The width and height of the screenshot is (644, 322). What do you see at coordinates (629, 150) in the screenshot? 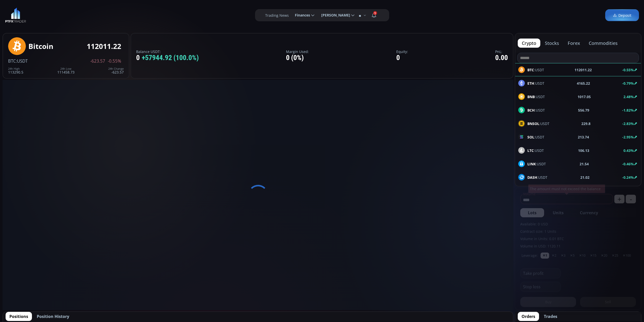
I see `b: 0.43%` at bounding box center [629, 150].